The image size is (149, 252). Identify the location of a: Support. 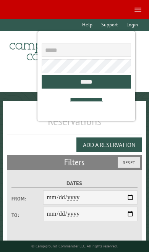
(109, 25).